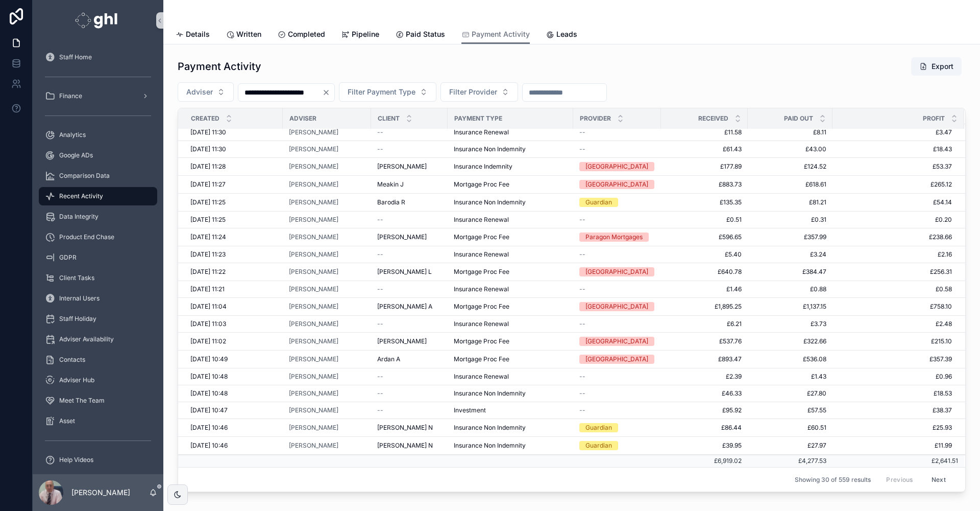  I want to click on a: £81.21, so click(791, 202).